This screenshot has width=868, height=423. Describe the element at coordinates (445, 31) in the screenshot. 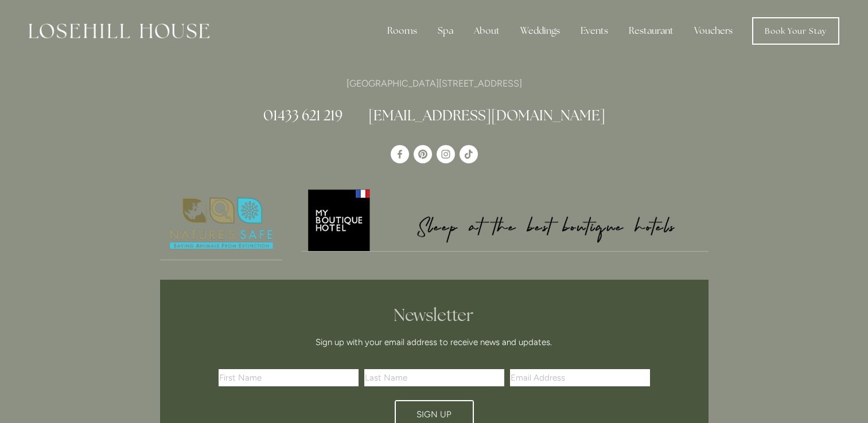

I see `div: Spa` at that location.